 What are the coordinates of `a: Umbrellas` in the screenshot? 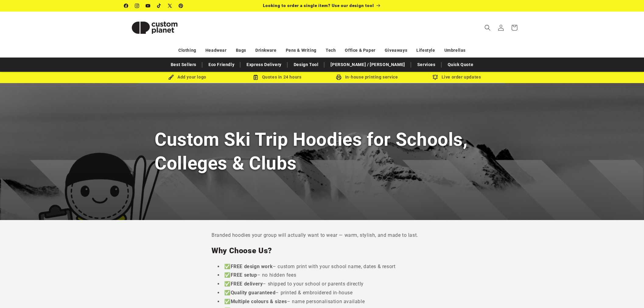 It's located at (455, 50).